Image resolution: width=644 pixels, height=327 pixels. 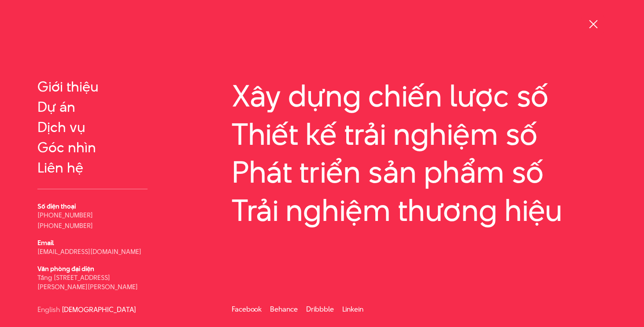 I want to click on a: Dự án, so click(x=93, y=107).